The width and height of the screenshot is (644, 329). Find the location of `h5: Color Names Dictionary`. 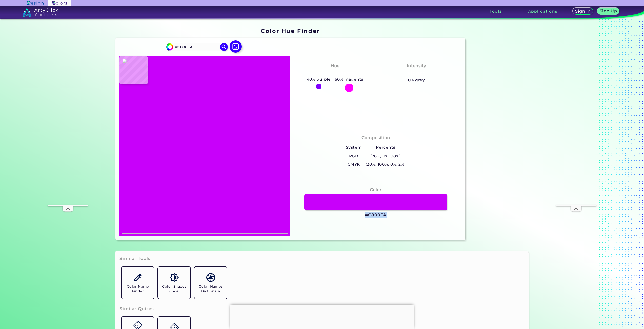

h5: Color Names Dictionary is located at coordinates (211, 289).